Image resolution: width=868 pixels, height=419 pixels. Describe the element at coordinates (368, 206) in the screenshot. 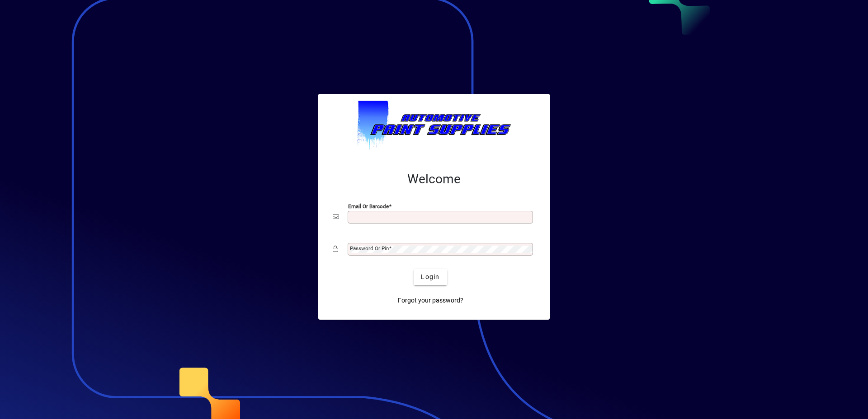

I see `mat-label: Email or Barcode` at that location.